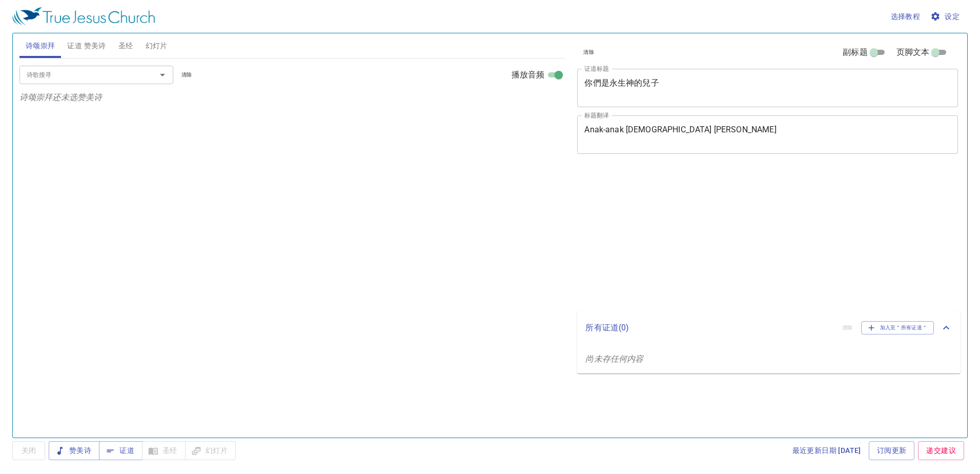  What do you see at coordinates (945, 17) in the screenshot?
I see `button: 设定` at bounding box center [945, 17].